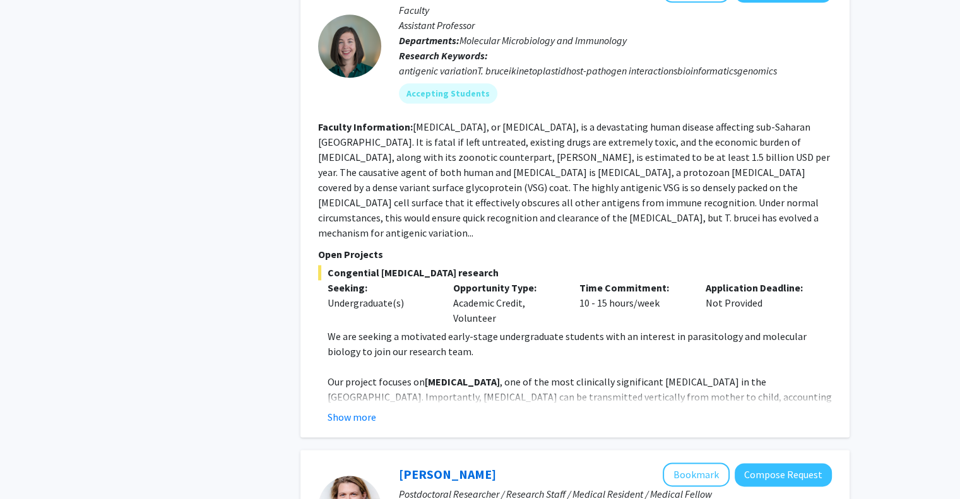 The image size is (960, 499). I want to click on mat-chip: Accepting Students, so click(448, 93).